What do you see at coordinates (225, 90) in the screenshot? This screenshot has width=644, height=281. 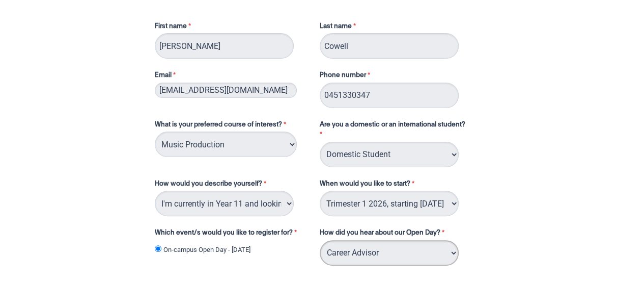 I see `input: Email` at bounding box center [225, 90].